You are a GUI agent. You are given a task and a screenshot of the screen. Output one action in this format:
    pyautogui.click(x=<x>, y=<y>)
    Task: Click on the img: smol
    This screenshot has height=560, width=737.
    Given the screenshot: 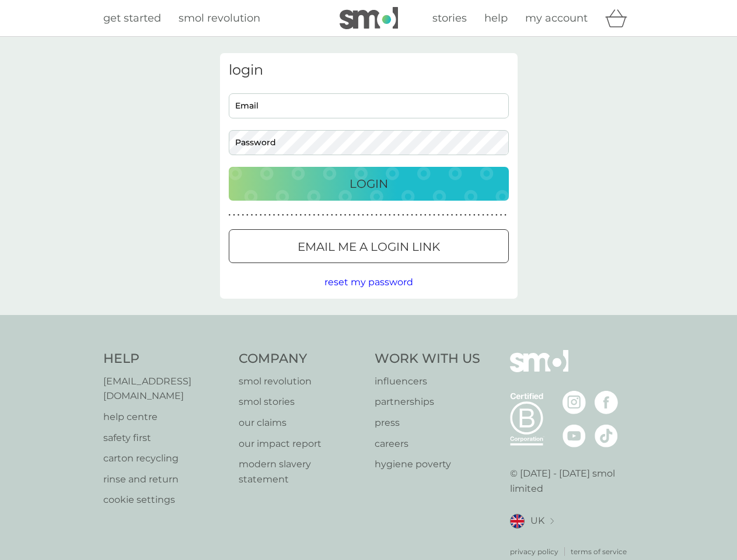 What is the action you would take?
    pyautogui.click(x=540, y=370)
    